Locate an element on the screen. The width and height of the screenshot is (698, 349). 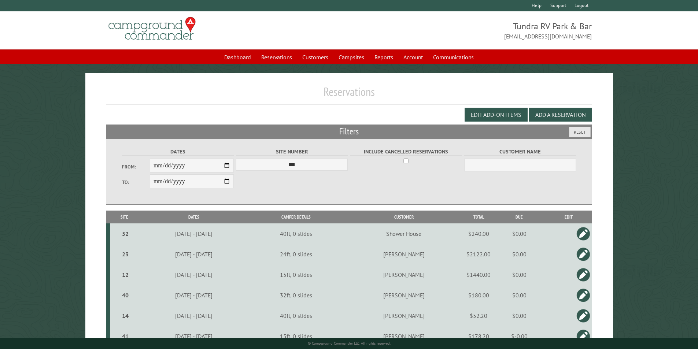
label: Dates is located at coordinates (178, 152).